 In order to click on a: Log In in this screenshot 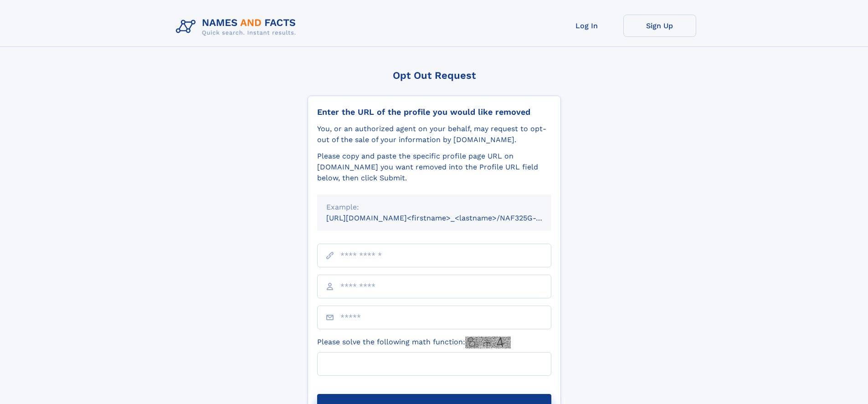, I will do `click(587, 26)`.